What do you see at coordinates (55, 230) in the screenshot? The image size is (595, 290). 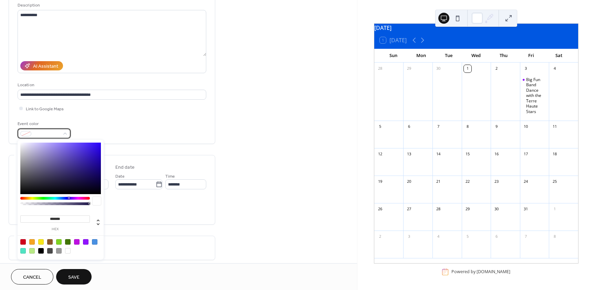 I see `label: hex` at bounding box center [55, 230].